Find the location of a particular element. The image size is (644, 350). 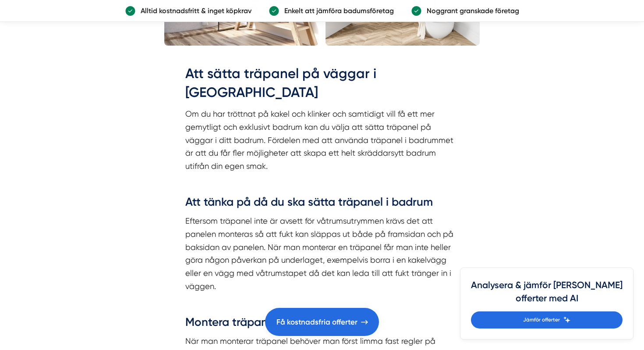

span: Få kostnadsfria offerter is located at coordinates (317, 322).